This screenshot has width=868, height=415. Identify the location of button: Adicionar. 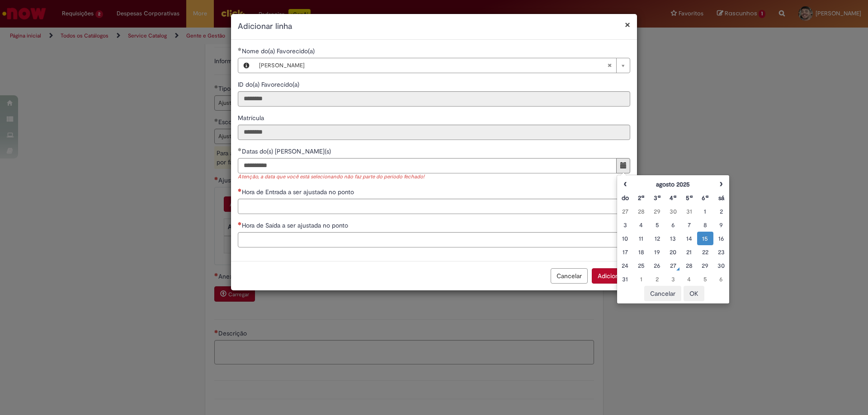
(611, 276).